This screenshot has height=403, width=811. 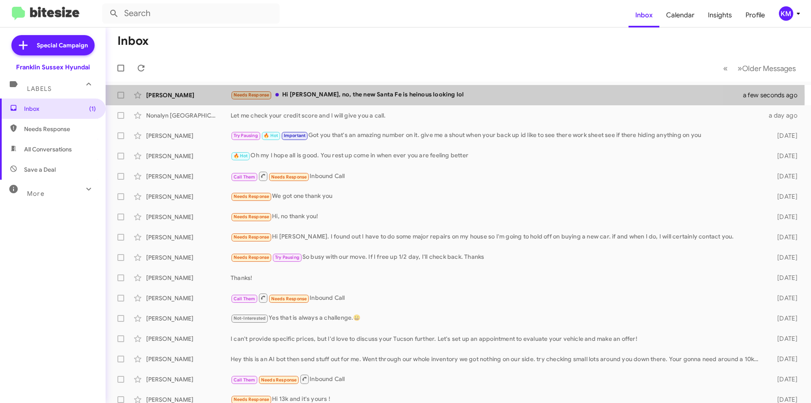 What do you see at coordinates (767, 68) in the screenshot?
I see `button: Next` at bounding box center [767, 68].